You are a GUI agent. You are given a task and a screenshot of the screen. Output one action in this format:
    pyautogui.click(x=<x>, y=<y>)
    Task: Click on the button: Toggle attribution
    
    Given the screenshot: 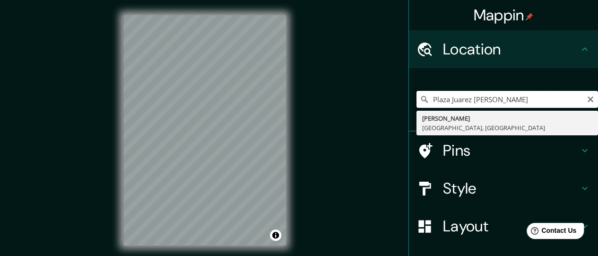 What is the action you would take?
    pyautogui.click(x=276, y=235)
    